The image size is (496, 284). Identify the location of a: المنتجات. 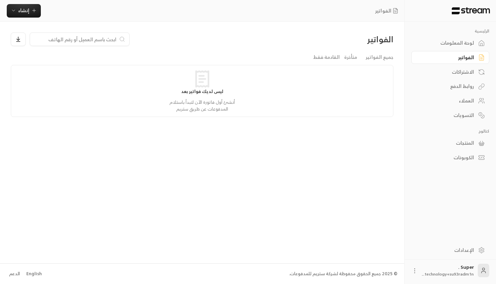
(450, 143).